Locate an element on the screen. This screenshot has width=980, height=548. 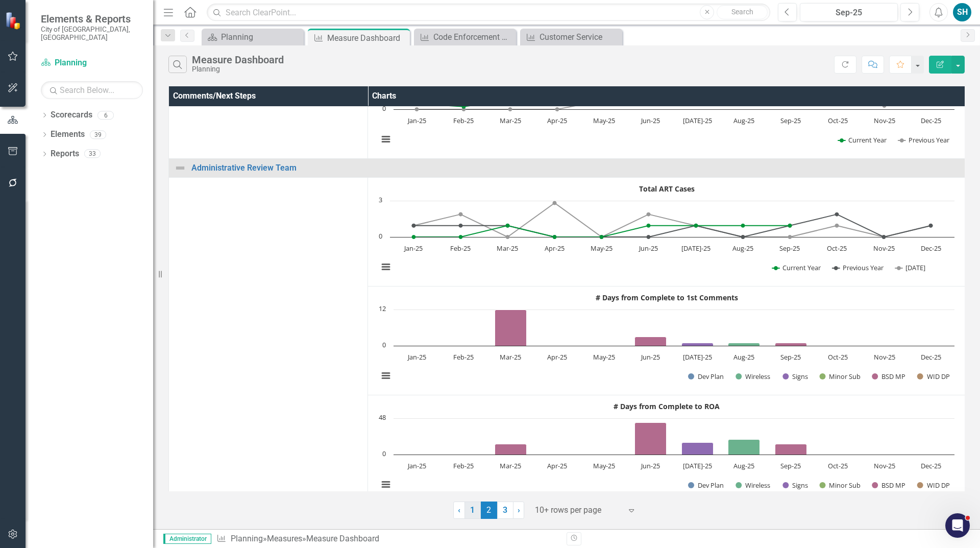
button: Show Signs is located at coordinates (796, 485).